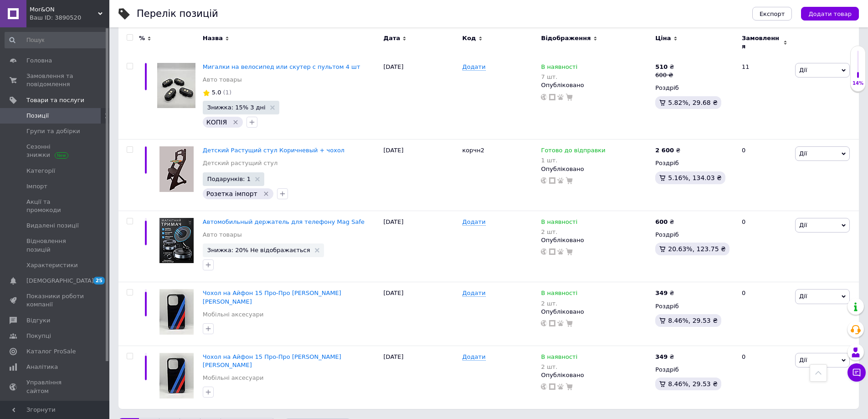 The image size is (868, 419). Describe the element at coordinates (692, 103) in the screenshot. I see `span: 5.82%, 29.68 ₴` at that location.